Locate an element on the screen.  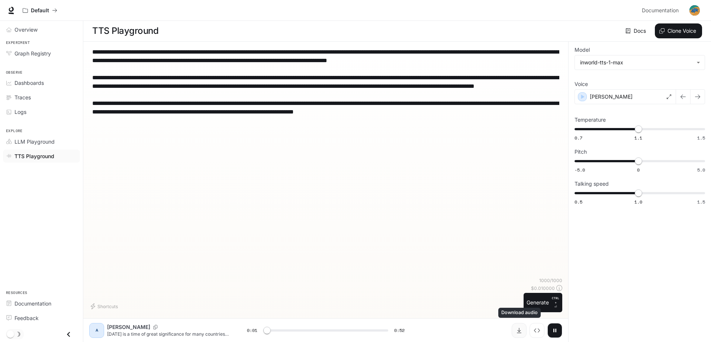
span: 0.7 is located at coordinates (578, 138).